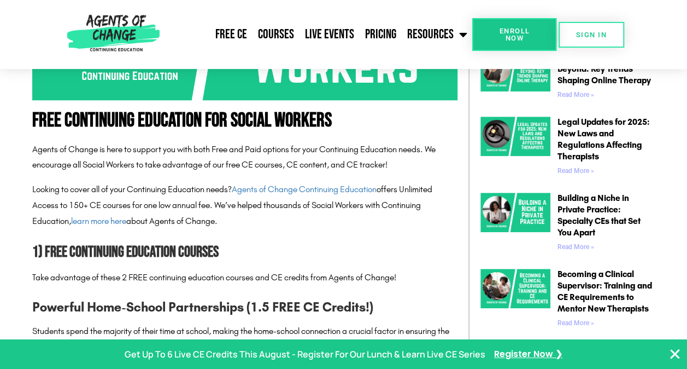 This screenshot has height=369, width=687. I want to click on span: Register Now ❯, so click(528, 354).